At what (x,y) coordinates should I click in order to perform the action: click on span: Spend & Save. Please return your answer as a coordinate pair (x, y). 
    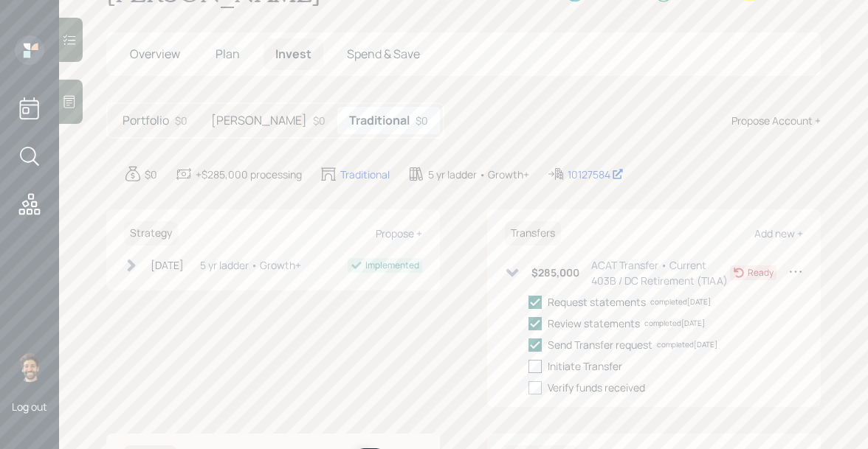
    Looking at the image, I should click on (383, 53).